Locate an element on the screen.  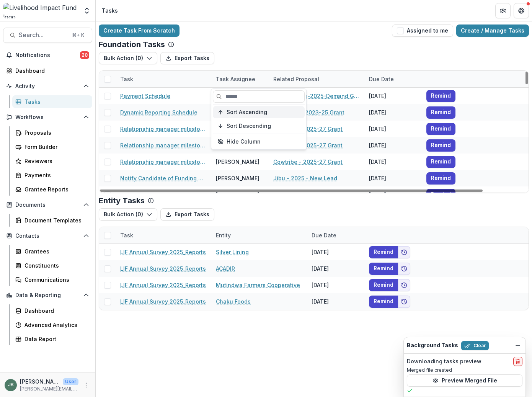
h2: Downloading tasks preview is located at coordinates (444, 361).